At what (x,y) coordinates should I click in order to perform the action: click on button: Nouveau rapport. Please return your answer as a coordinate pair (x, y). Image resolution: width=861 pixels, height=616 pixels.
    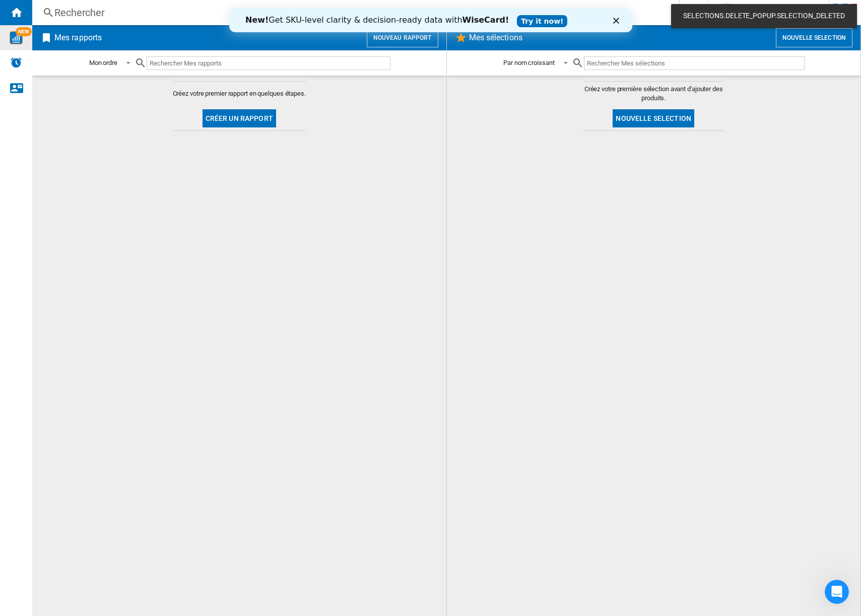
    Looking at the image, I should click on (403, 38).